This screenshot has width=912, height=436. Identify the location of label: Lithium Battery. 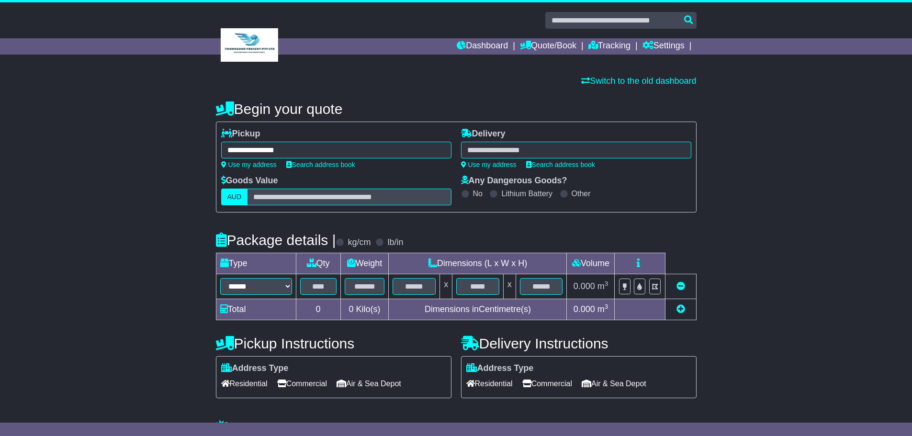
(527, 193).